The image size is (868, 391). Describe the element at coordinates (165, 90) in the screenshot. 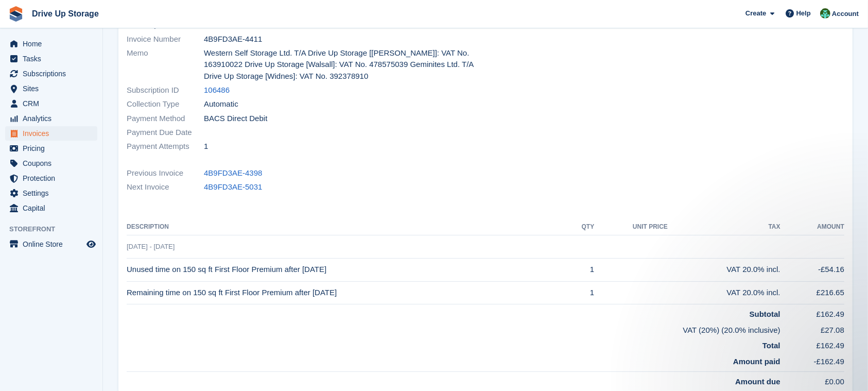

I see `span: Subscription ID` at that location.